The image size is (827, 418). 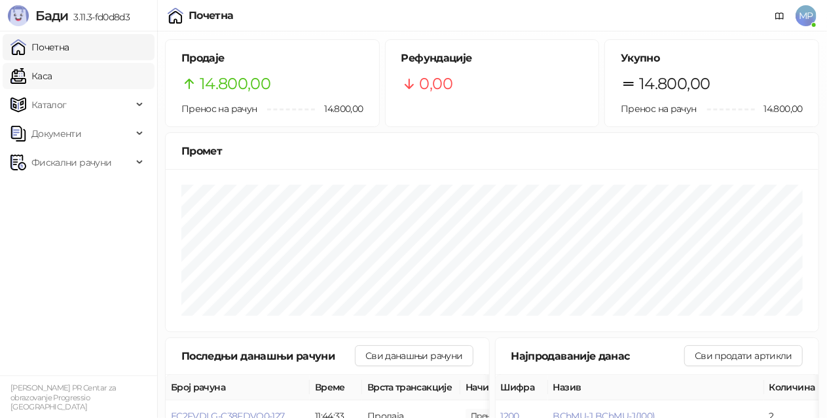 What do you see at coordinates (18, 16) in the screenshot?
I see `img: Logo` at bounding box center [18, 16].